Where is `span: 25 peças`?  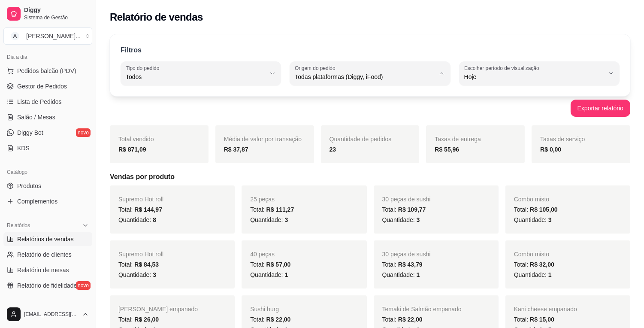
span: 25 peças is located at coordinates (262, 199).